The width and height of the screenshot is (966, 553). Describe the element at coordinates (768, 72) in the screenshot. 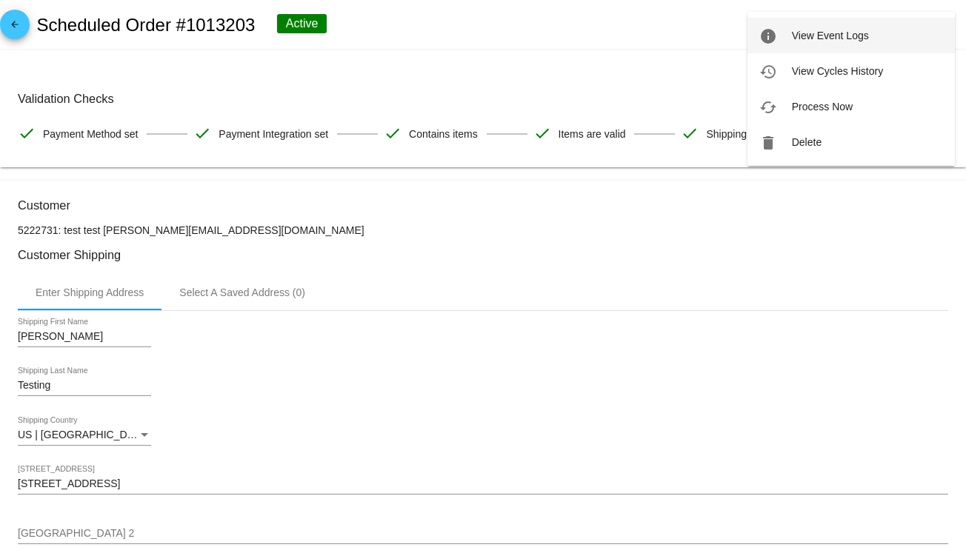

I see `mat-icon: history` at that location.